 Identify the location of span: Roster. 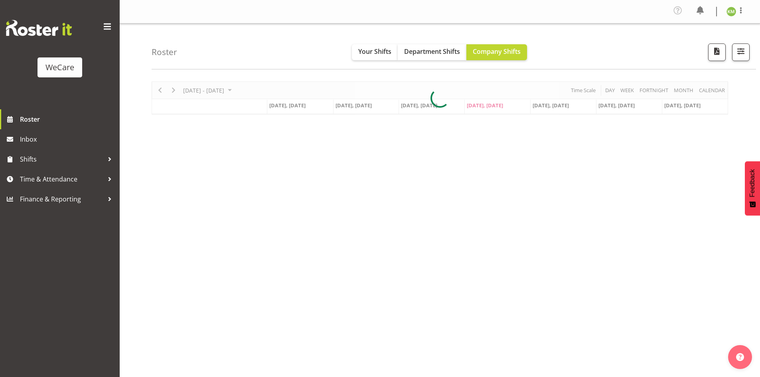
(68, 119).